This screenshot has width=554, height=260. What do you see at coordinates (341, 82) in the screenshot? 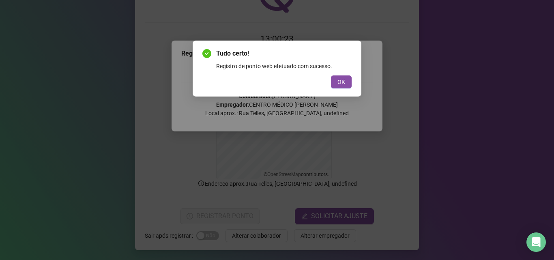
I see `button: OK` at bounding box center [341, 82].